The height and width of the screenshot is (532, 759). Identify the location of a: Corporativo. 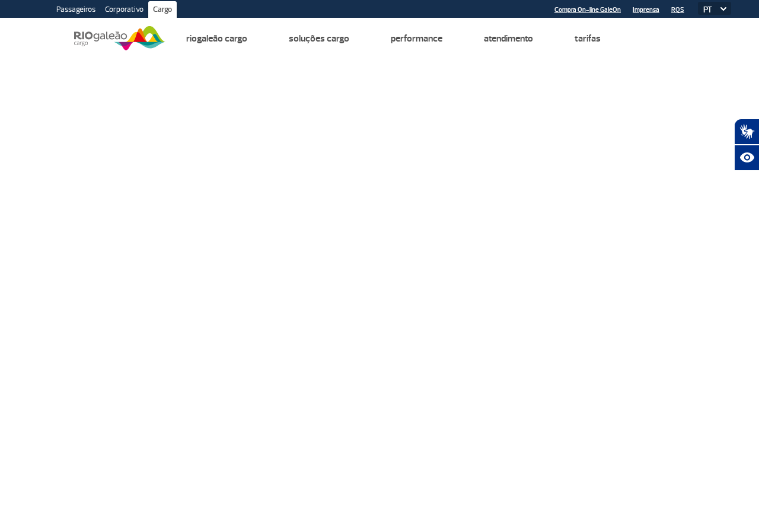
(124, 11).